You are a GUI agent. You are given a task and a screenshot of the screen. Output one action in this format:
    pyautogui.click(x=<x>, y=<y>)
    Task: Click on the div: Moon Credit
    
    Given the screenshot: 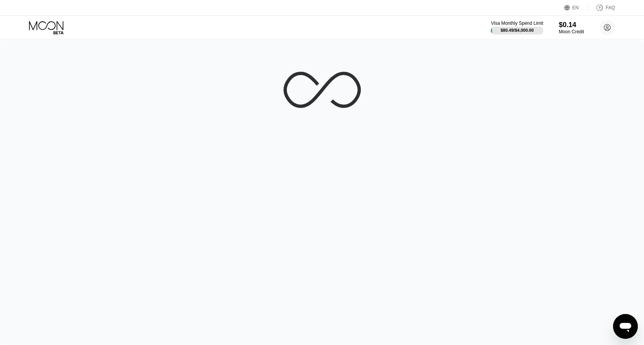 What is the action you would take?
    pyautogui.click(x=571, y=32)
    